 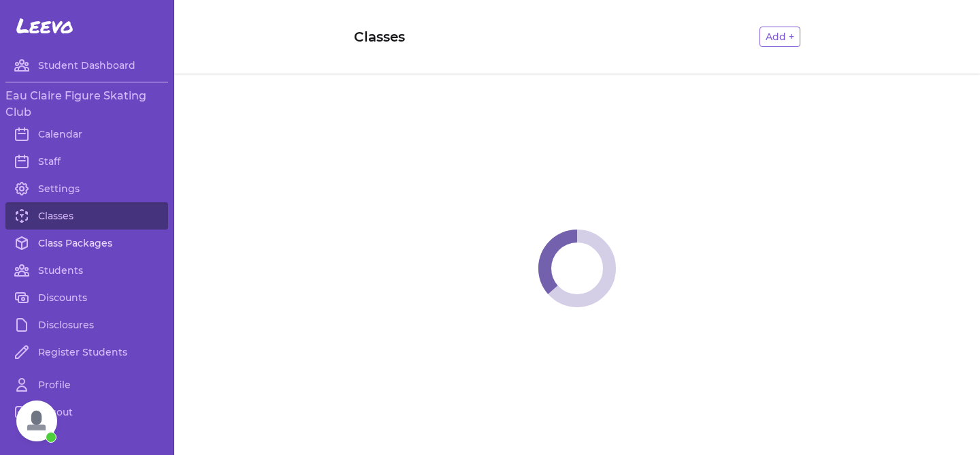 I want to click on a: Calendar, so click(x=87, y=134).